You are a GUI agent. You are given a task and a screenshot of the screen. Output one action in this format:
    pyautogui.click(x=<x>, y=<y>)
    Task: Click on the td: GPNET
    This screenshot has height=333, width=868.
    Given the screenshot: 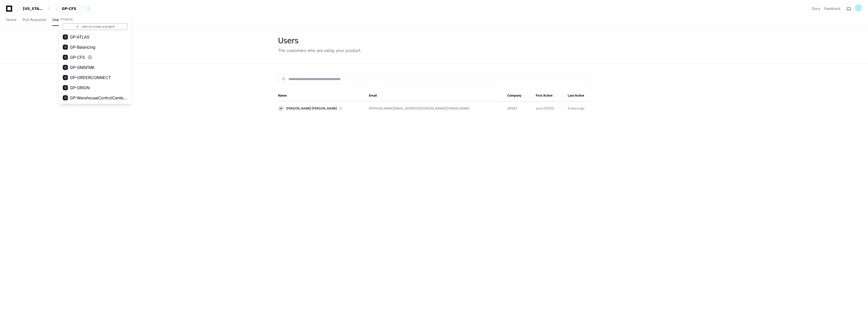 What is the action you would take?
    pyautogui.click(x=517, y=109)
    